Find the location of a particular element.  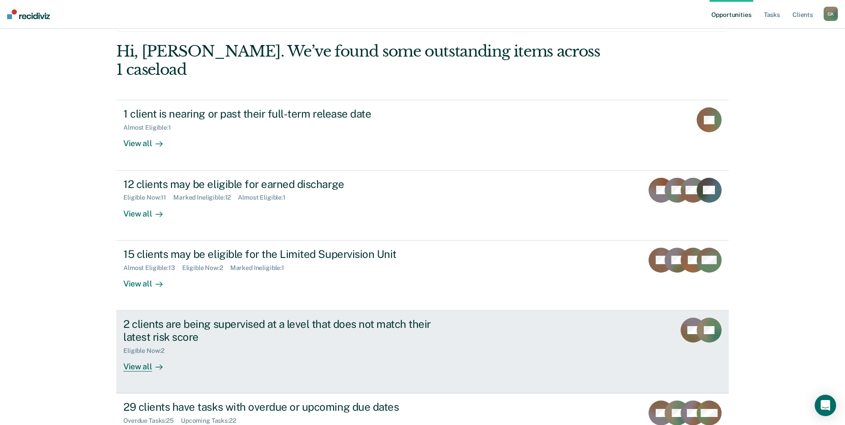

div: 1 client is nearing or past their full-term release date is located at coordinates (280, 114).